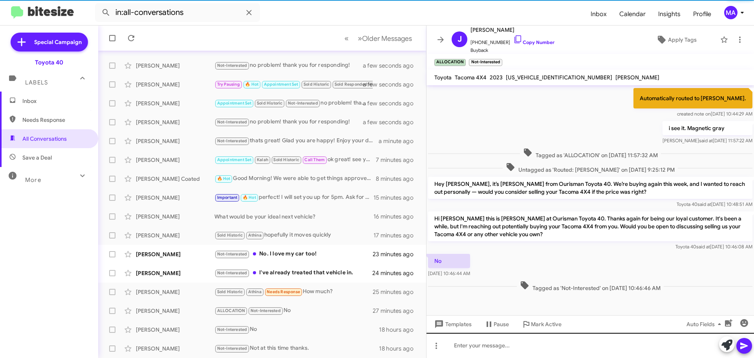 This screenshot has height=358, width=754. What do you see at coordinates (37, 158) in the screenshot?
I see `span: Save a Deal` at bounding box center [37, 158].